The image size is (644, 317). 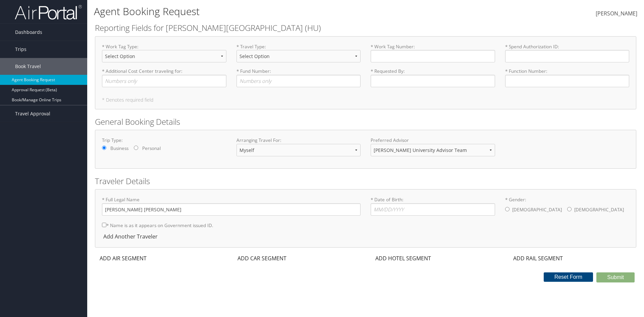 What do you see at coordinates (28, 66) in the screenshot?
I see `span: Book Travel` at bounding box center [28, 66].